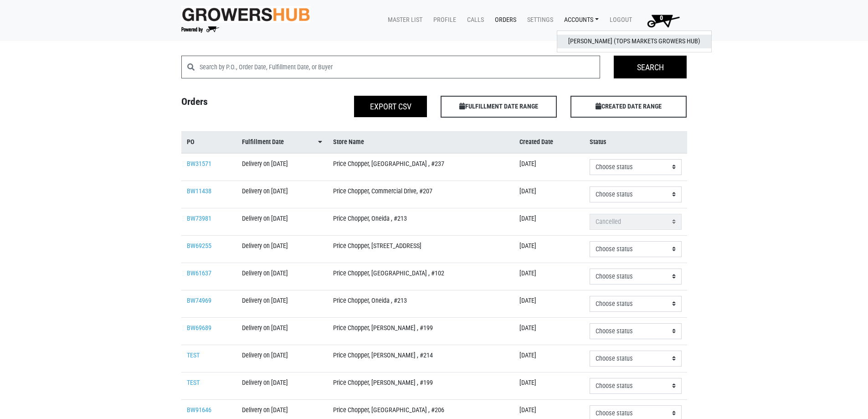 The width and height of the screenshot is (868, 419). Describe the element at coordinates (282, 142) in the screenshot. I see `a: Fulfillment Date` at that location.